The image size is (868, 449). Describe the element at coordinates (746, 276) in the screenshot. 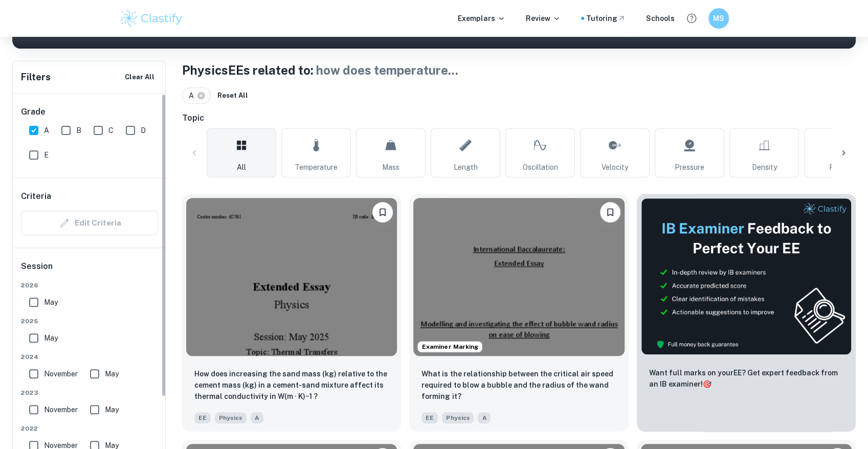

I see `img: Thumbnail` at that location.